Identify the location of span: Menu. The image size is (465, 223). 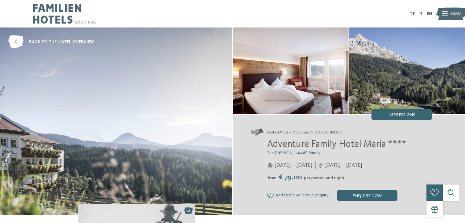
(456, 14).